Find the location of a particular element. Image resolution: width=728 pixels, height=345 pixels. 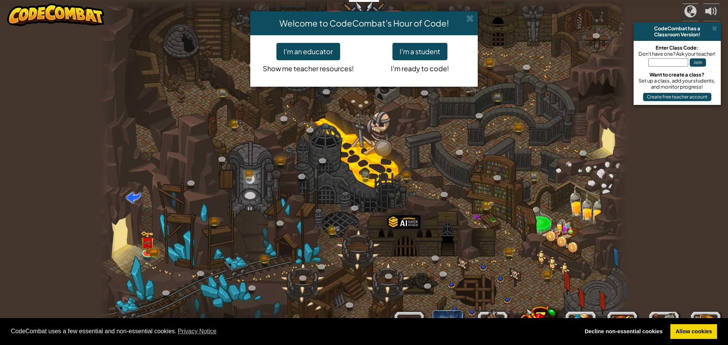

button: I'm a student is located at coordinates (420, 52).